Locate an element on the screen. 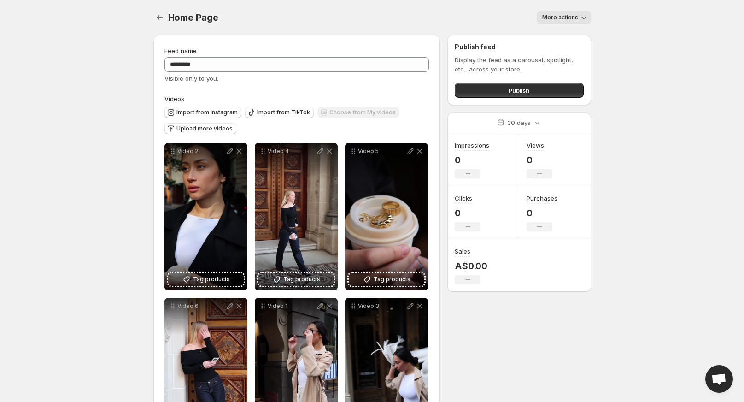 The height and width of the screenshot is (402, 744). h2: Publish feed is located at coordinates (519, 47).